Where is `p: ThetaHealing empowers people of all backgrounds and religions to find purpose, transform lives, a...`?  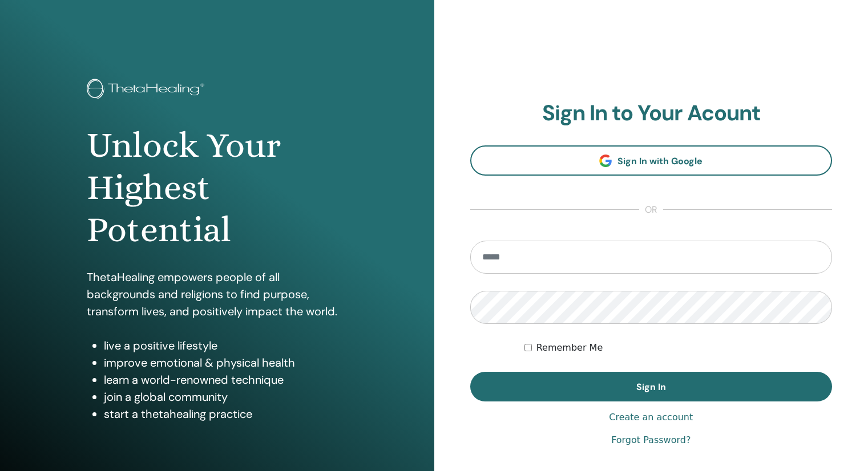 p: ThetaHealing empowers people of all backgrounds and religions to find purpose, transform lives, a... is located at coordinates (217, 294).